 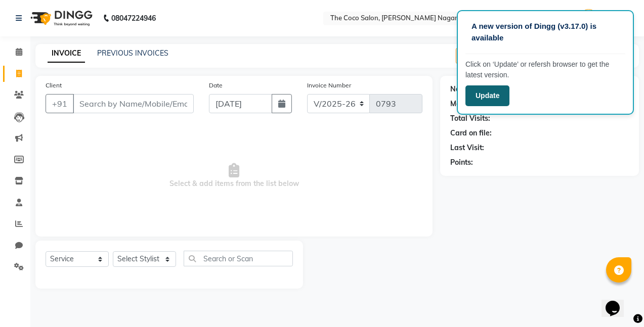 What do you see at coordinates (462, 89) in the screenshot?
I see `div: Name:` at bounding box center [462, 89].